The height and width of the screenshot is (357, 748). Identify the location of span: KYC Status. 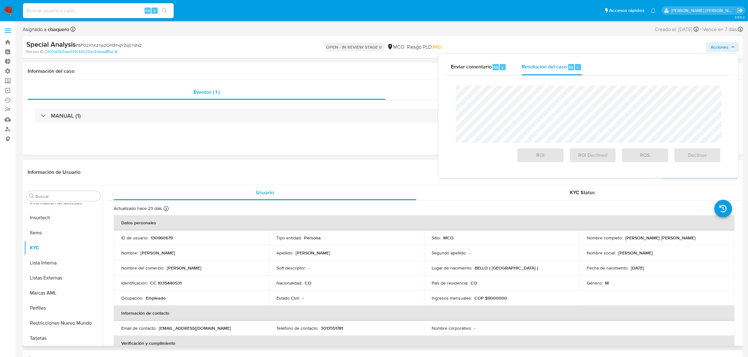
(583, 193).